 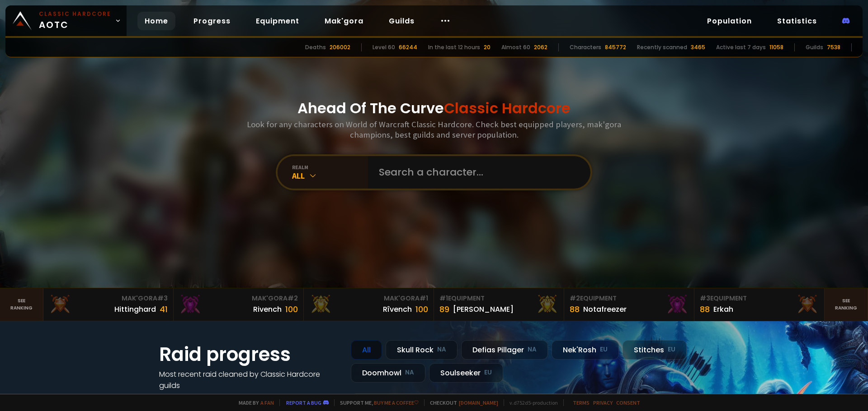 What do you see at coordinates (304, 403) in the screenshot?
I see `a: Report a bug` at bounding box center [304, 403].